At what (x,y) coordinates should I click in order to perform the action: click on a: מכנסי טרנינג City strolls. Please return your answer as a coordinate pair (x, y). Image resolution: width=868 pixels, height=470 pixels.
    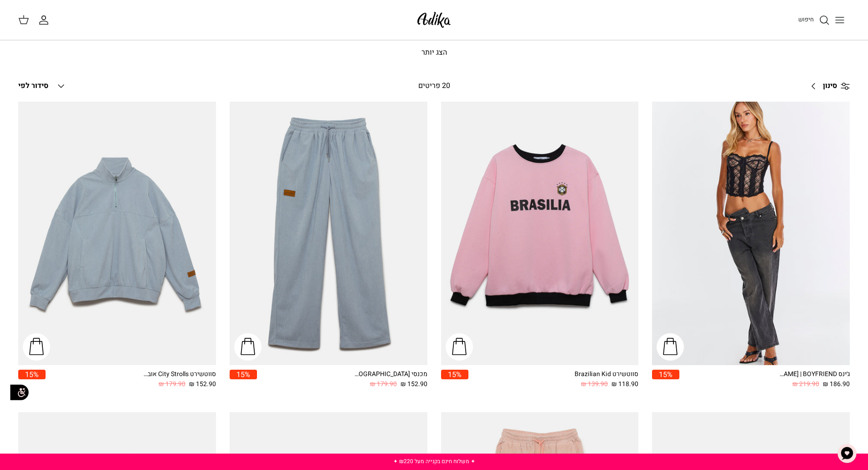
    Looking at the image, I should click on (329, 234).